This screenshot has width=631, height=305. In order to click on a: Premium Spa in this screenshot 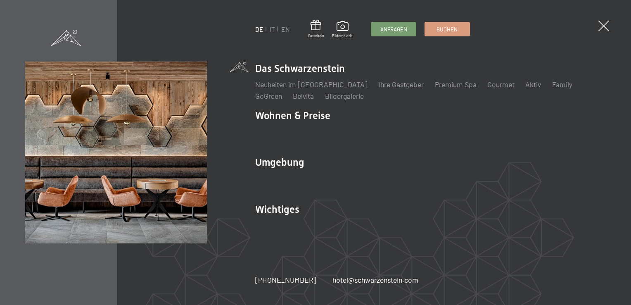, I will do `click(455, 84)`.